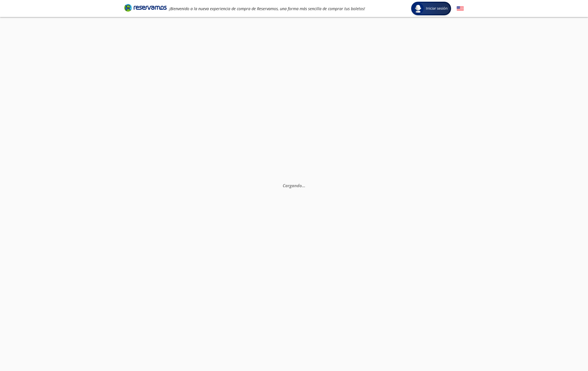  Describe the element at coordinates (146, 8) in the screenshot. I see `i: Brand Logo` at that location.